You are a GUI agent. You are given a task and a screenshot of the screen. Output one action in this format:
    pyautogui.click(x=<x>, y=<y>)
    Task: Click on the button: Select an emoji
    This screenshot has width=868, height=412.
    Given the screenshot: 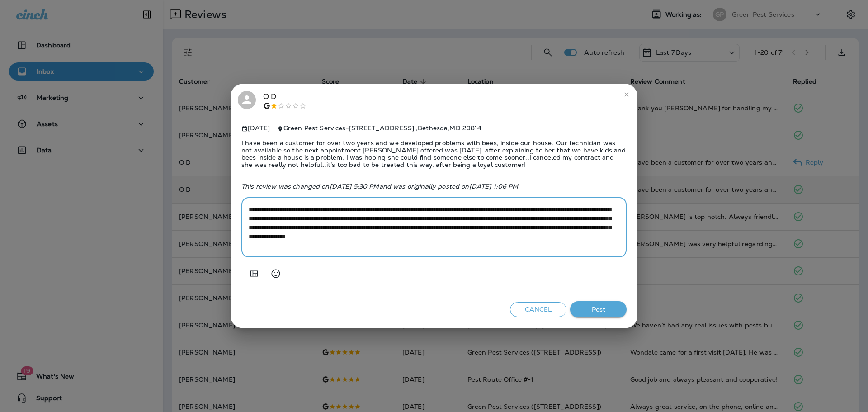 What is the action you would take?
    pyautogui.click(x=276, y=274)
    